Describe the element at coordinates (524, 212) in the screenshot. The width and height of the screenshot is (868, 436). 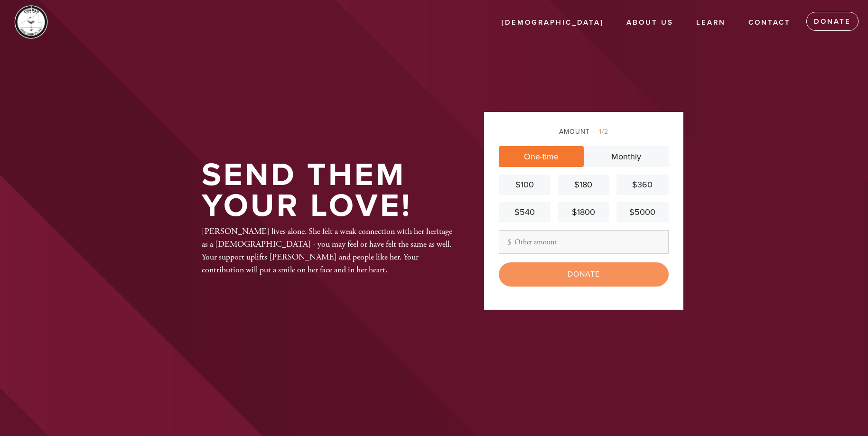
I see `a: $540` at that location.